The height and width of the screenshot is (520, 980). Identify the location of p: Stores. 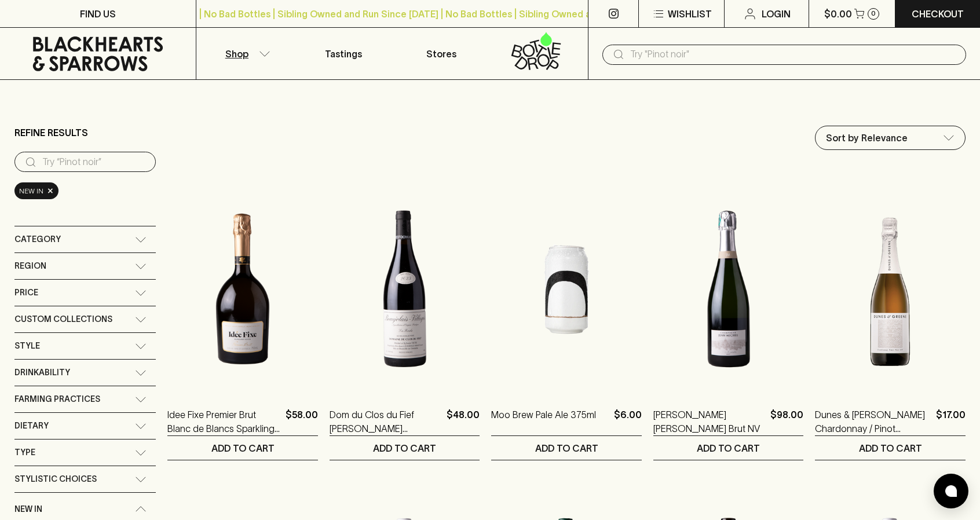
(442, 54).